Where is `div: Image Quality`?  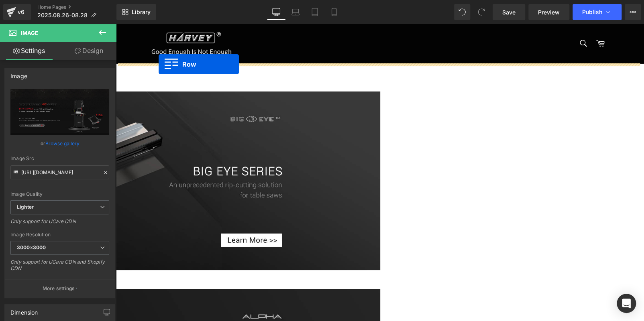 div: Image Quality is located at coordinates (60, 194).